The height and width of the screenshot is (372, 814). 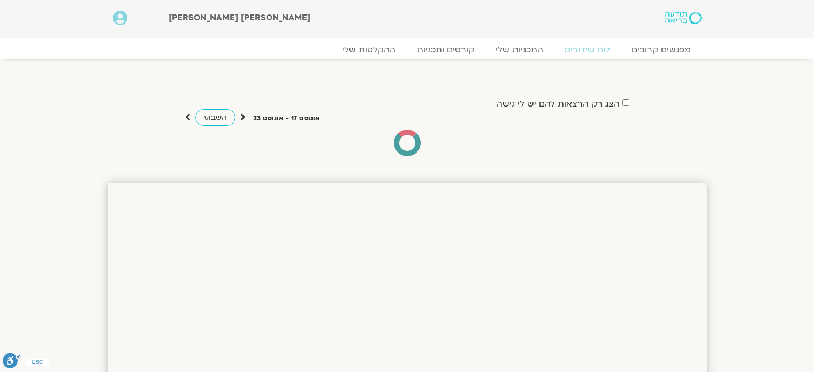 What do you see at coordinates (369, 50) in the screenshot?
I see `a: ההקלטות שלי` at bounding box center [369, 50].